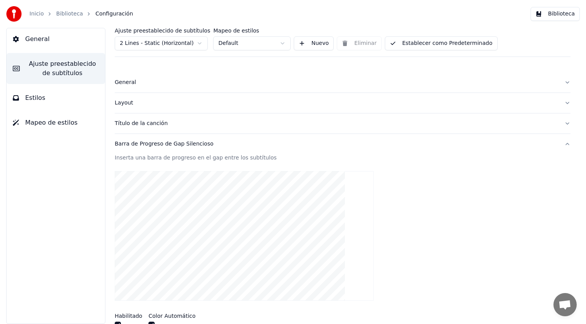 The width and height of the screenshot is (586, 324). Describe the element at coordinates (342, 124) in the screenshot. I see `button: Título de la canción` at that location.